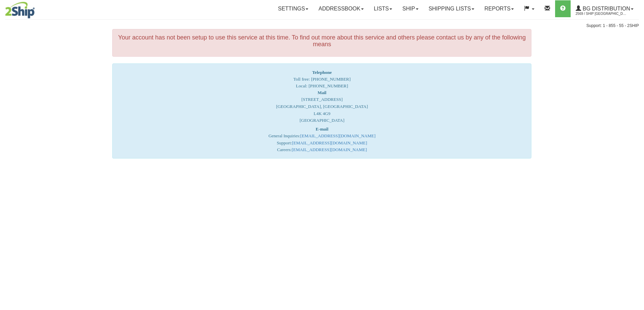  What do you see at coordinates (322, 129) in the screenshot?
I see `strong: E-mail` at bounding box center [322, 129].